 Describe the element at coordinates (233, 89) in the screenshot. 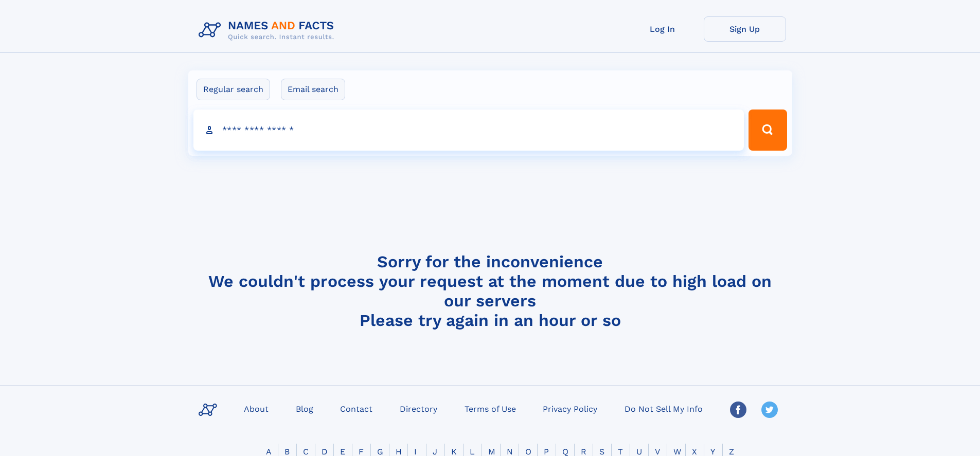

I see `label: Regular search` at that location.